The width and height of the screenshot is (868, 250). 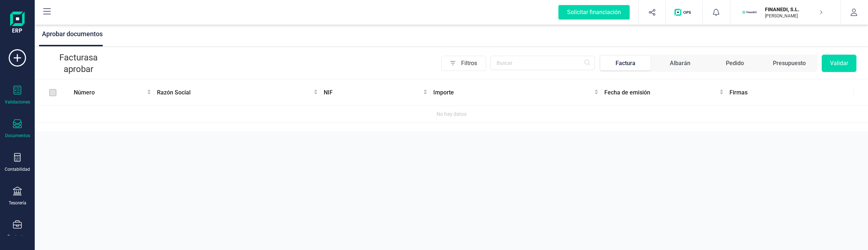 What do you see at coordinates (594, 12) in the screenshot?
I see `div: Solicitar financiación` at bounding box center [594, 12].